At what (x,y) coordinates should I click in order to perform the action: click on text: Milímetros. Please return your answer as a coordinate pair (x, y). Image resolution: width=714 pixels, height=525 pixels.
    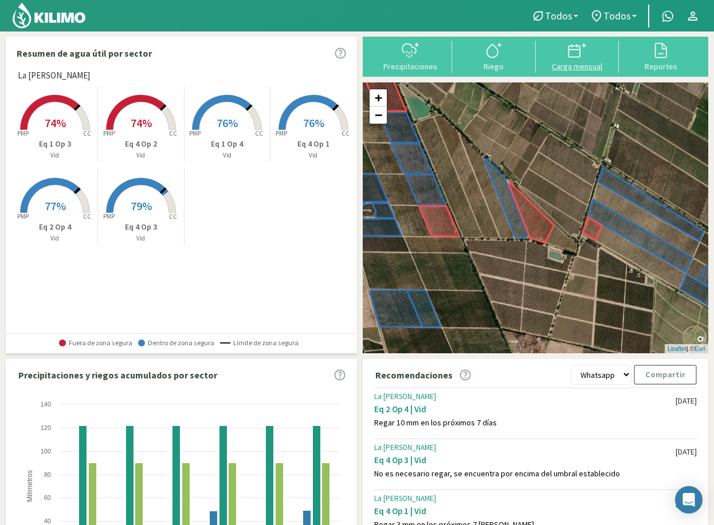
    Looking at the image, I should click on (30, 486).